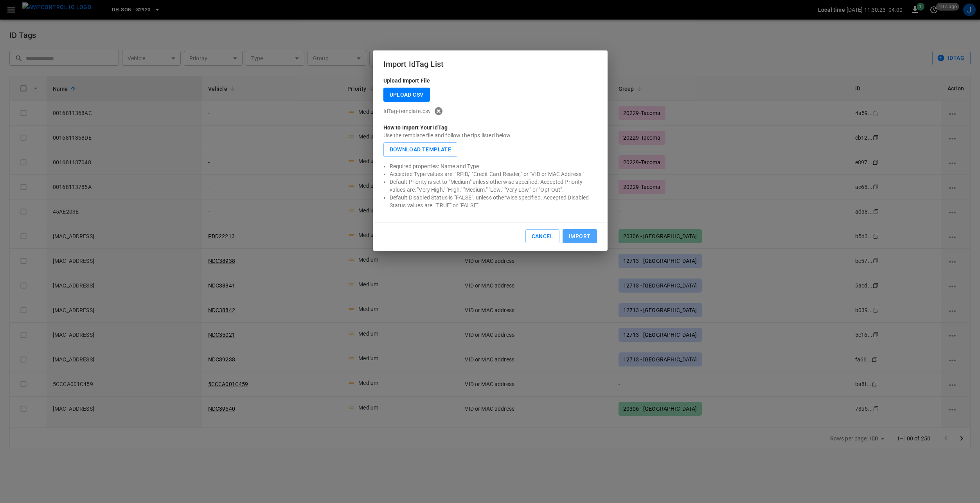 The width and height of the screenshot is (980, 503). What do you see at coordinates (407, 111) in the screenshot?
I see `p: IdTag-template.csv` at bounding box center [407, 111].